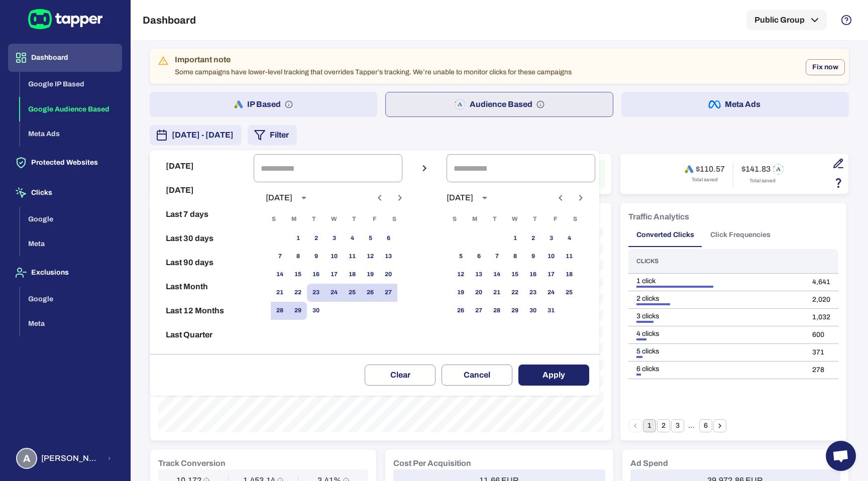  What do you see at coordinates (201, 359) in the screenshot?
I see `button: Reset` at bounding box center [201, 359].